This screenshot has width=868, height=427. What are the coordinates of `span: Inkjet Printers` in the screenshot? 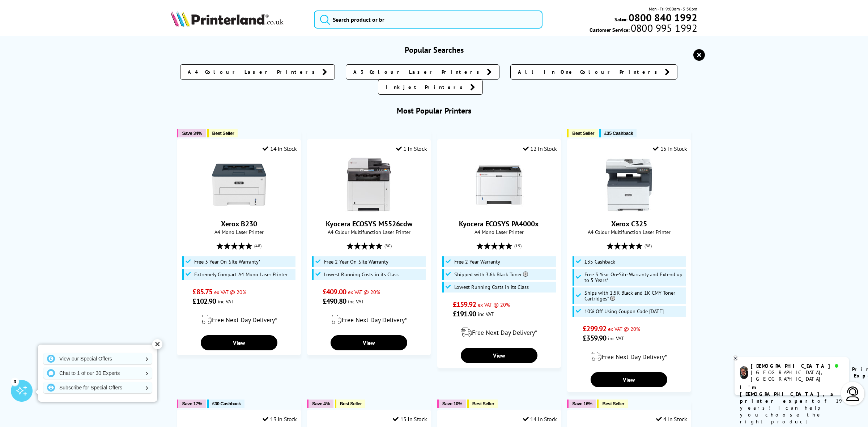 It's located at (426, 87).